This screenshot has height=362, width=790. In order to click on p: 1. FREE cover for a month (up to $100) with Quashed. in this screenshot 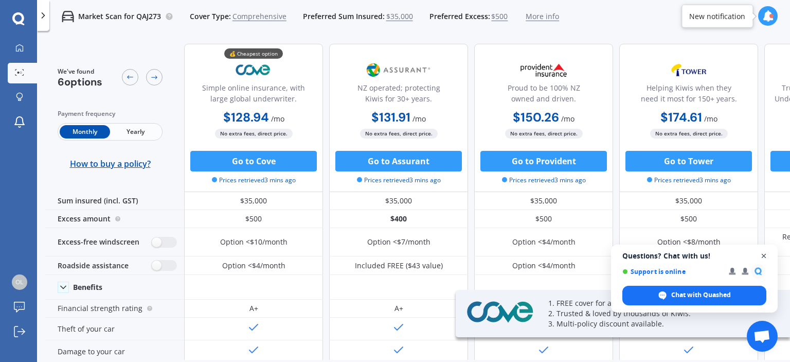, I will do `click(657, 303)`.